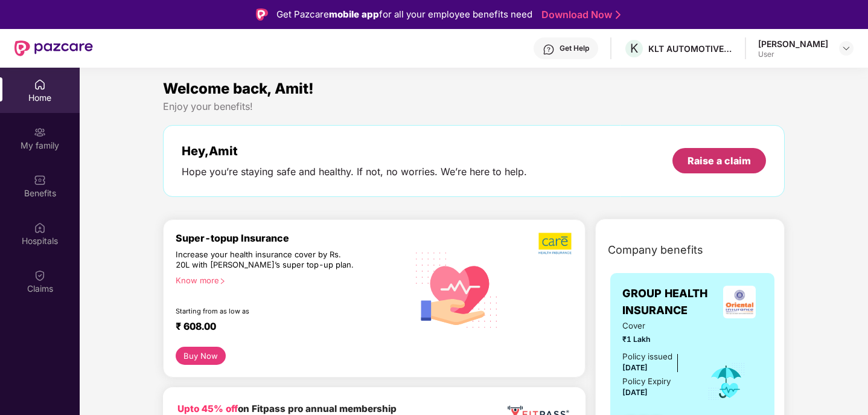 This screenshot has height=415, width=868. Describe the element at coordinates (262, 14) in the screenshot. I see `img: Logo` at that location.